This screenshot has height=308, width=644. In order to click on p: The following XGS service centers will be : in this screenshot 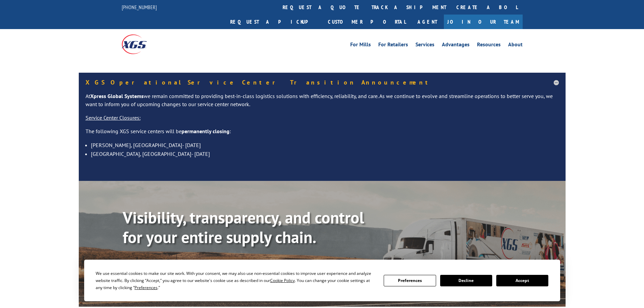, I will do `click(322, 134)`.